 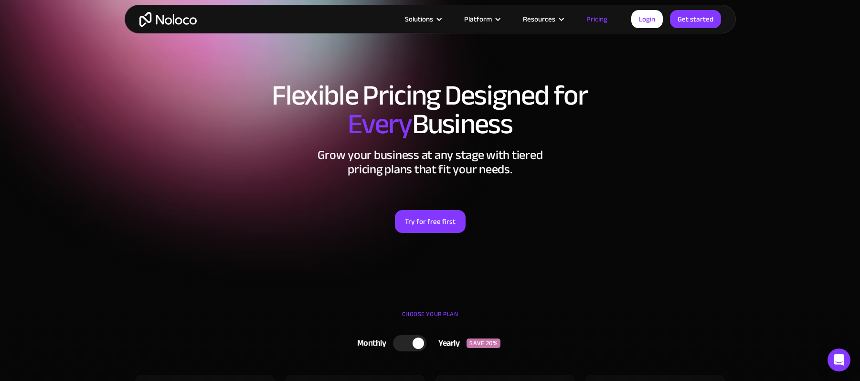 I want to click on div: Yearly, so click(x=447, y=344).